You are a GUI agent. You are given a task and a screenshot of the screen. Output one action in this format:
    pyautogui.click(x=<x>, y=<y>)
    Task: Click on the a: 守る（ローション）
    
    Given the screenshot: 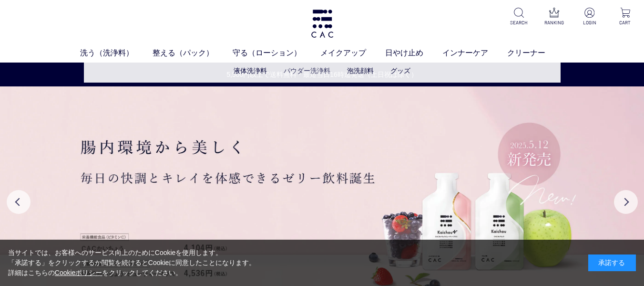 What is the action you would take?
    pyautogui.click(x=277, y=53)
    